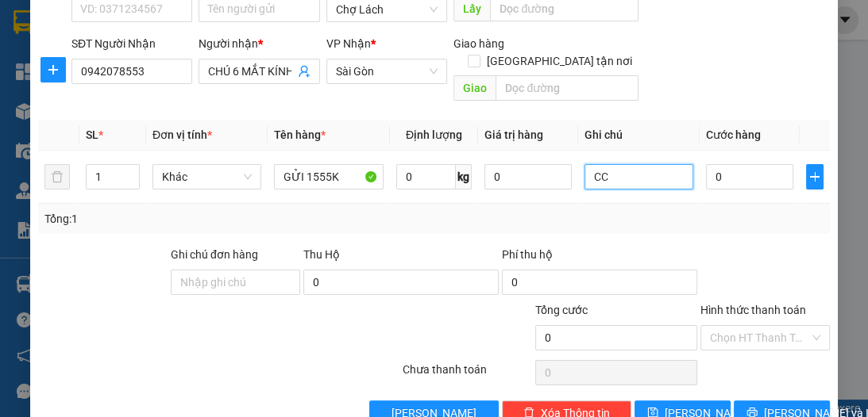  What do you see at coordinates (259, 44) in the screenshot?
I see `div: Người nhận` at bounding box center [259, 44].